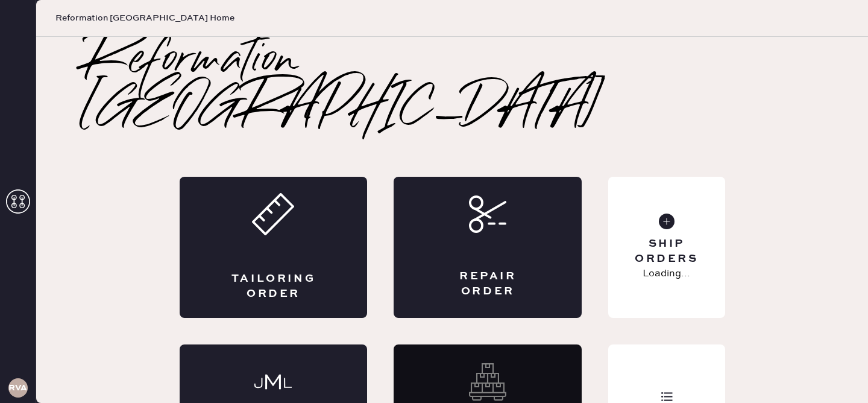  Describe the element at coordinates (666, 251) in the screenshot. I see `div: Ship Orders` at that location.